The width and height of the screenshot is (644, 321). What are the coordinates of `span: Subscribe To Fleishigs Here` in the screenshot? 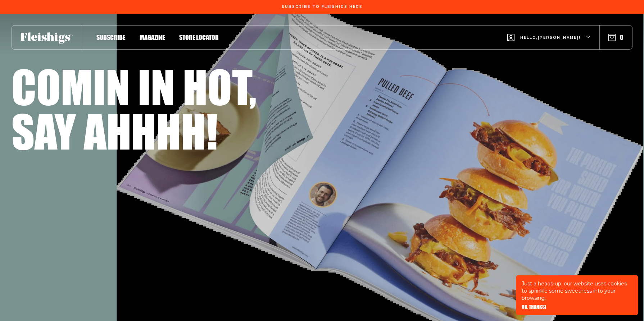 It's located at (322, 7).